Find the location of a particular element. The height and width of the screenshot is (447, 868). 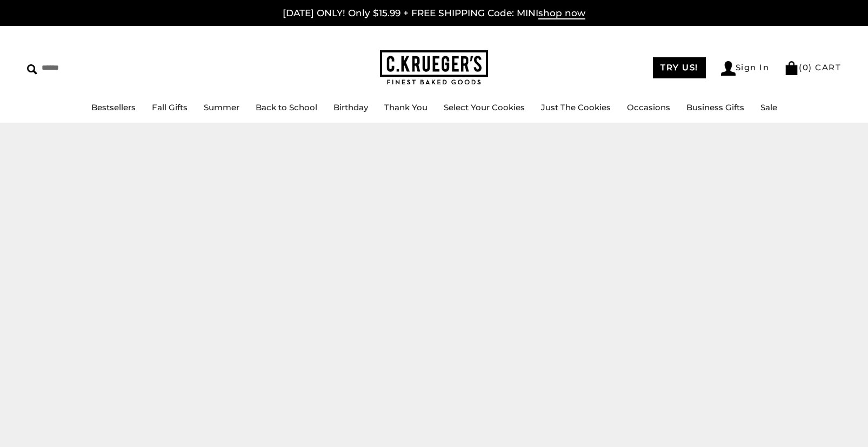

a: (0) CART is located at coordinates (813, 67).